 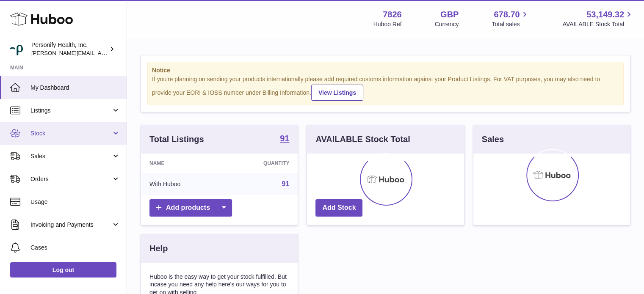 I want to click on div: Personify Health, Inc., so click(x=69, y=49).